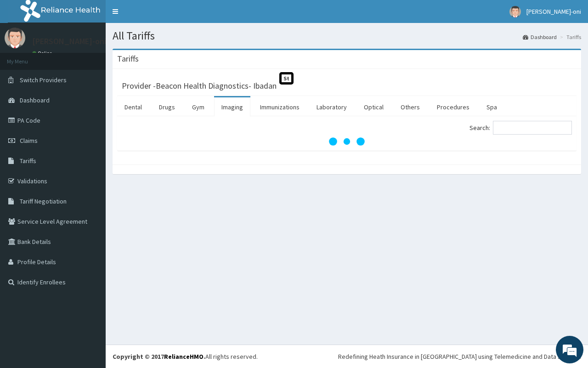  What do you see at coordinates (43, 53) in the screenshot?
I see `a: Online` at bounding box center [43, 53].